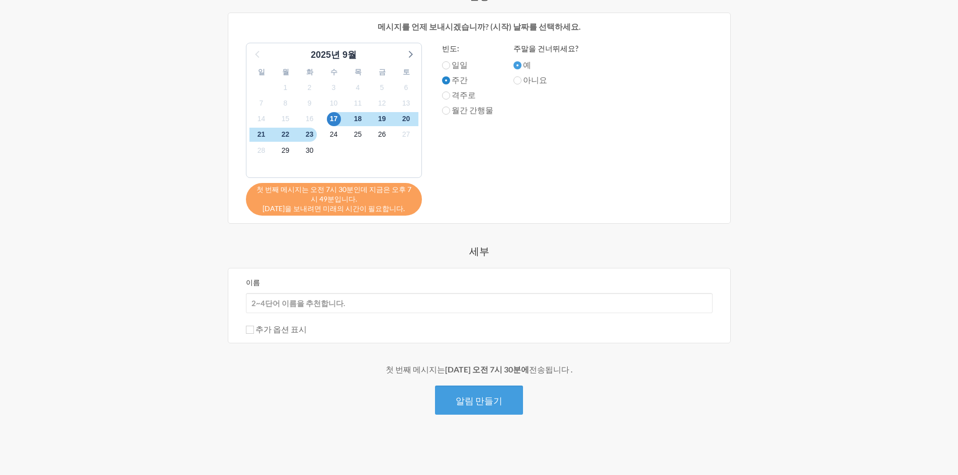 The width and height of the screenshot is (958, 475). What do you see at coordinates (446, 80) in the screenshot?
I see `input: 주간` at bounding box center [446, 80].